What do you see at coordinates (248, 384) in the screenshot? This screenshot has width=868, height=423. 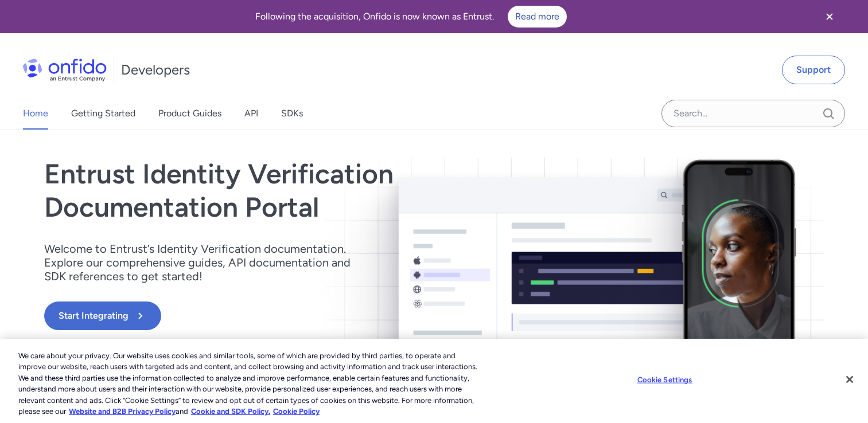 I see `div: We care about your privacy. Our website uses cookies and similar tools, some of which are provide...` at bounding box center [248, 384].